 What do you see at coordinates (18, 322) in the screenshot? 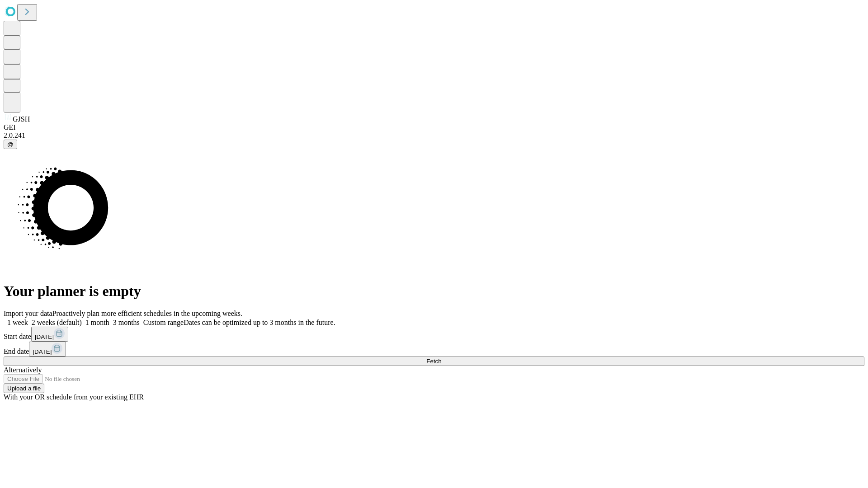
I see `span: 1 week` at bounding box center [18, 322].